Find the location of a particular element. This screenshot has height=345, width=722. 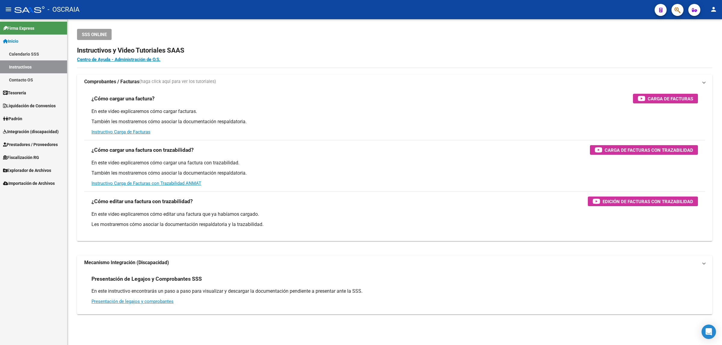

mat-expansion-panel-header: Mecanismo Integración (Discapacidad) is located at coordinates (395, 263).